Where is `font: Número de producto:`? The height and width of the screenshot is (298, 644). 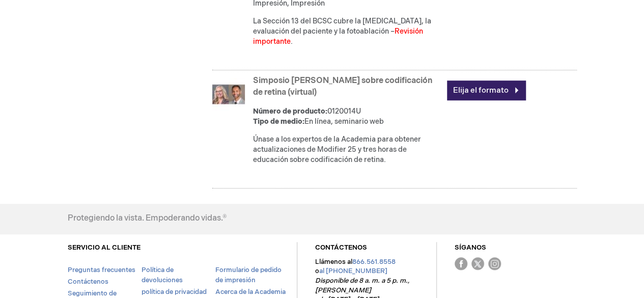 font: Número de producto: is located at coordinates (290, 111).